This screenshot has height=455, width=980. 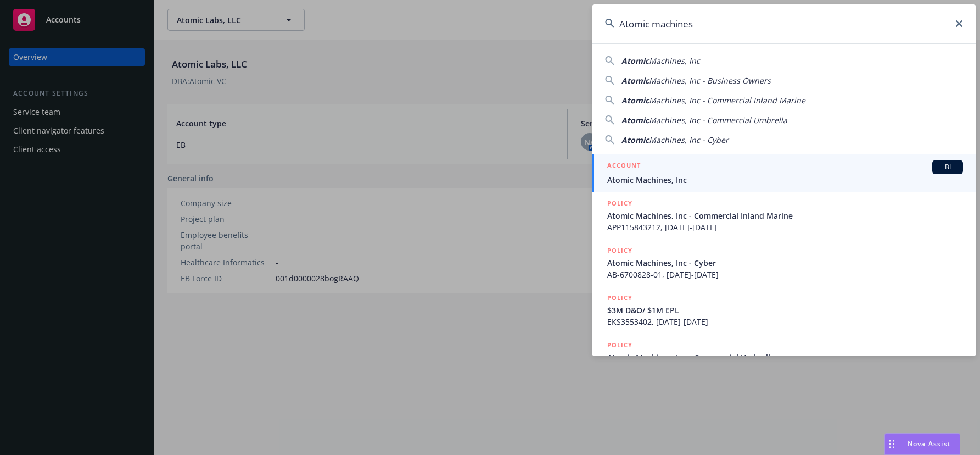 I want to click on span: Machines, Inc - Cyber, so click(x=688, y=139).